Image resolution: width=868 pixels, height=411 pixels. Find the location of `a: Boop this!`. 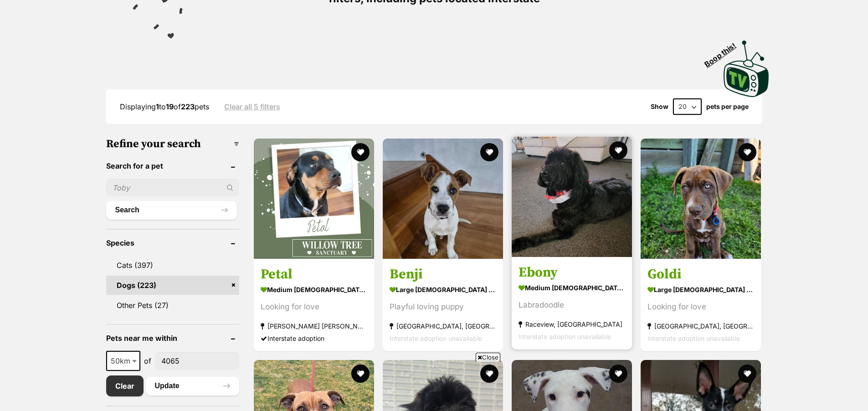

a: Boop this! is located at coordinates (746, 66).